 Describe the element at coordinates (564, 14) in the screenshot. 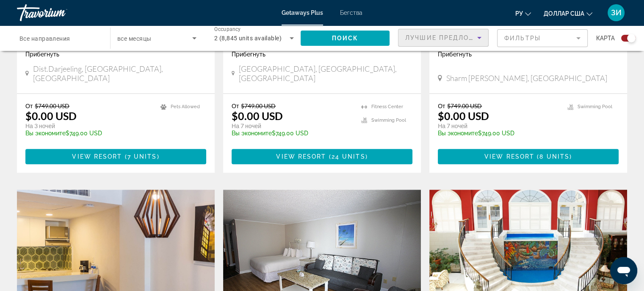

I see `font: доллар США` at that location.